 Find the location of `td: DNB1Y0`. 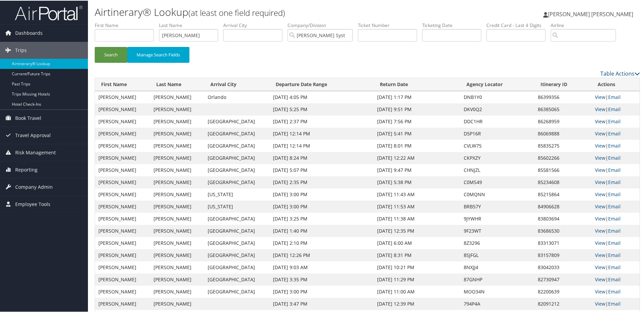

td: DNB1Y0 is located at coordinates (497, 97).